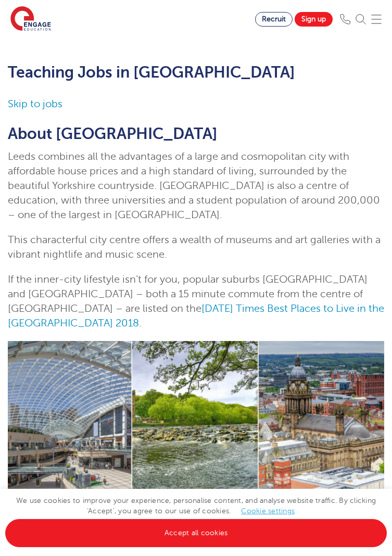 This screenshot has height=556, width=392. Describe the element at coordinates (194, 247) in the screenshot. I see `span: This characterful city centre offers a wealth of museums and art galleries with a vibrant nightli...` at that location.